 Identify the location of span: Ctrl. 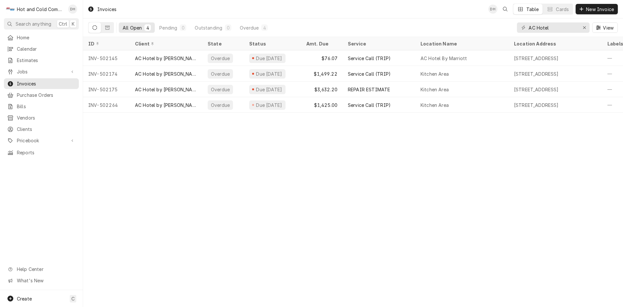
(63, 24).